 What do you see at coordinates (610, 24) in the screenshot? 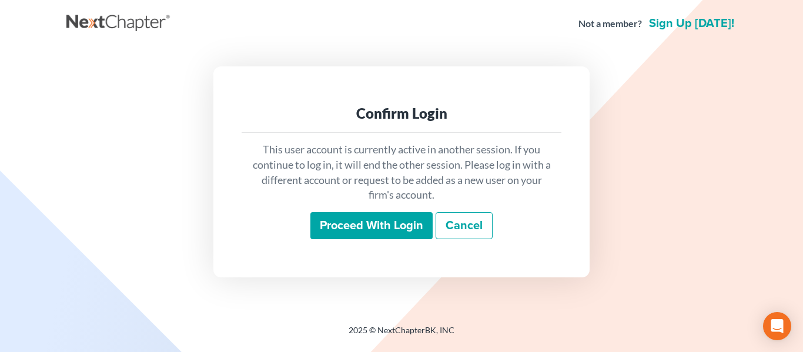
I see `strong: Not a member?` at bounding box center [610, 24].